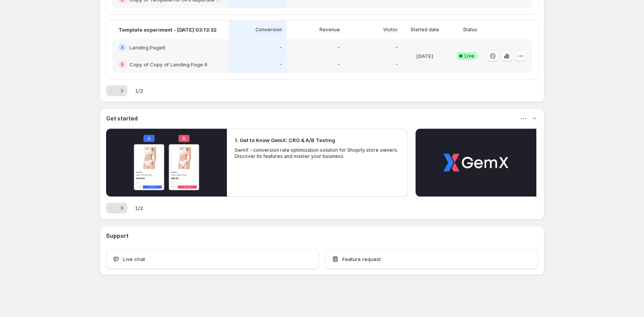  What do you see at coordinates (390, 30) in the screenshot?
I see `p: Visitor` at bounding box center [390, 30].